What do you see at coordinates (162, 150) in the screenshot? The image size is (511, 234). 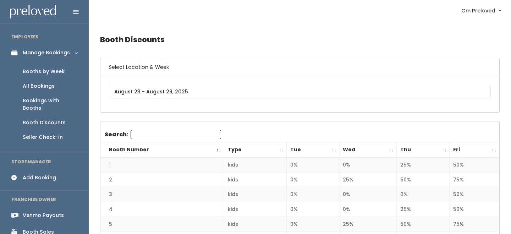 I see `th: Booth Number: activate to sort column descending` at bounding box center [162, 150].